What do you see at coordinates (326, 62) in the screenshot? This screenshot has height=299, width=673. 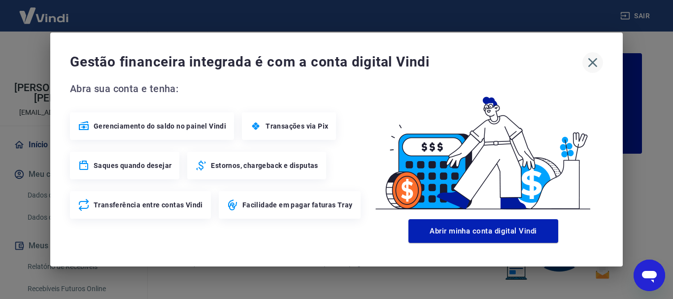 I see `span: Gestão financeira integrada é com a conta digital Vindi` at bounding box center [326, 62].